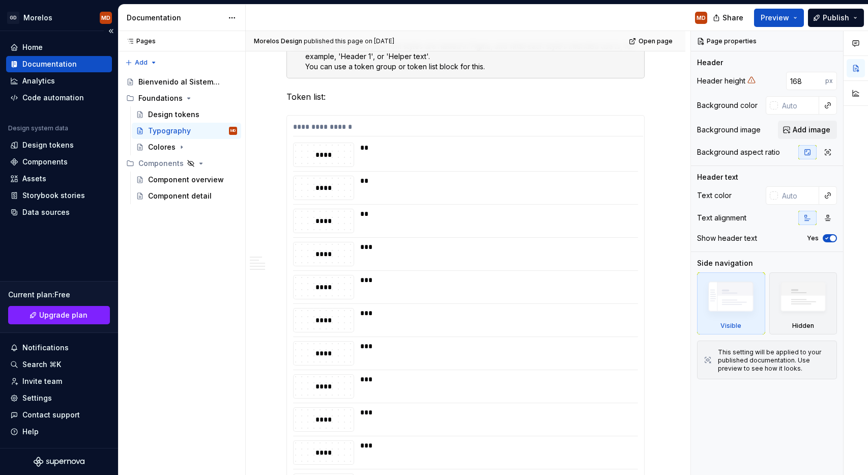 The image size is (868, 475). I want to click on div: Text alignment, so click(722, 218).